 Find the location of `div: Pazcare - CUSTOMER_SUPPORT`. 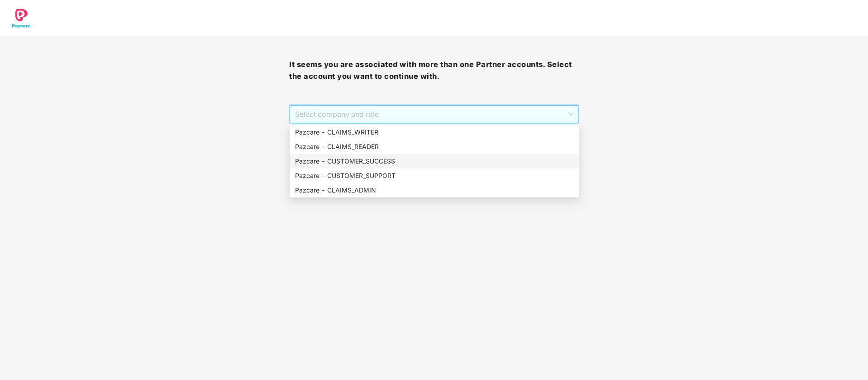

div: Pazcare - CUSTOMER_SUPPORT is located at coordinates (434, 176).